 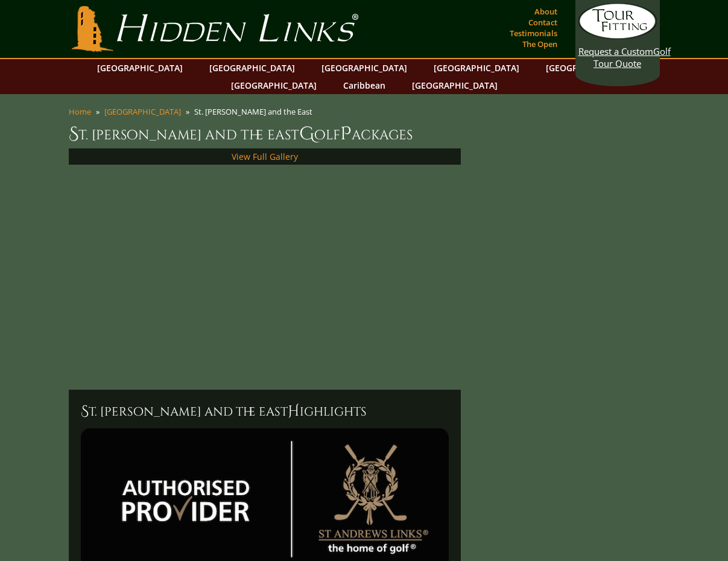 What do you see at coordinates (546, 12) in the screenshot?
I see `a: About` at bounding box center [546, 12].